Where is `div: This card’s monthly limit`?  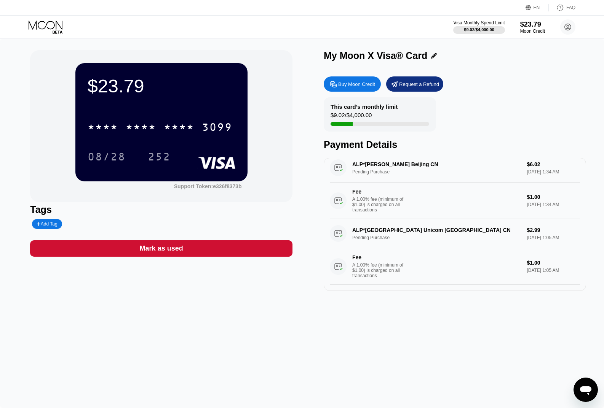
div: This card’s monthly limit is located at coordinates (364, 107).